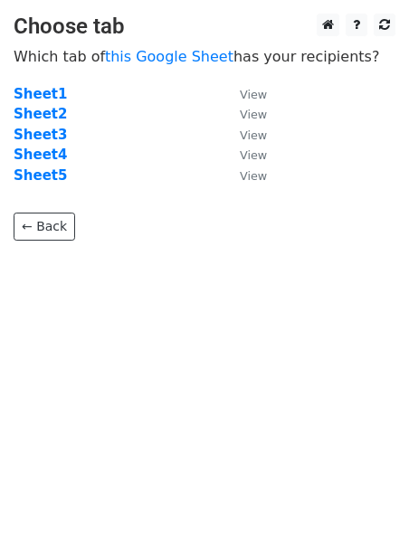 The image size is (409, 550). What do you see at coordinates (40, 176) in the screenshot?
I see `strong: Sheet5` at bounding box center [40, 176].